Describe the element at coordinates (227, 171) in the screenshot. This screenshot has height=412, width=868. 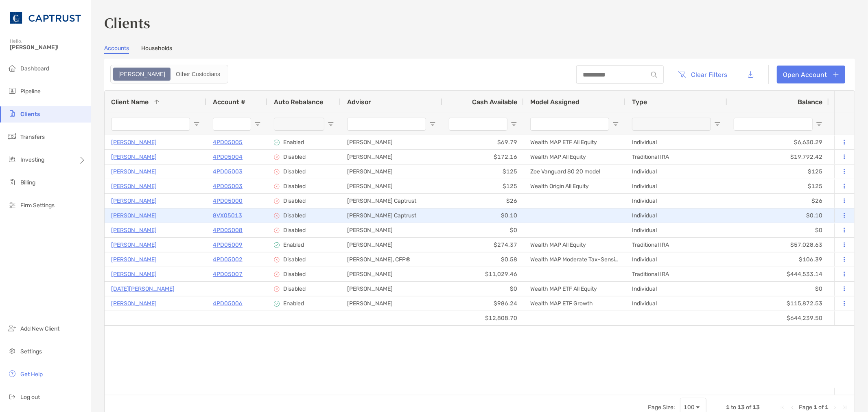
I see `a: 4PD05003` at that location.